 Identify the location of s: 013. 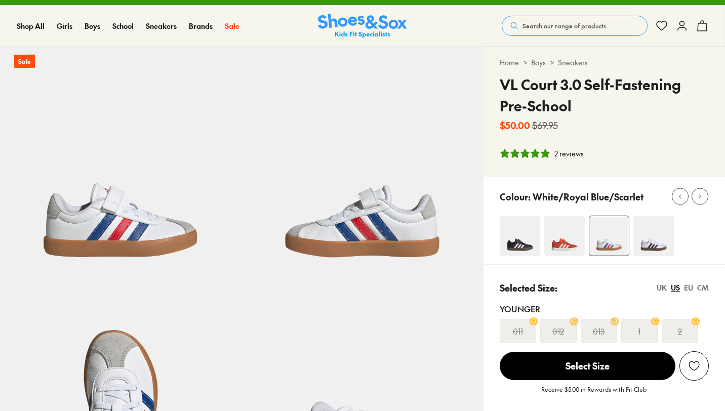
(598, 331).